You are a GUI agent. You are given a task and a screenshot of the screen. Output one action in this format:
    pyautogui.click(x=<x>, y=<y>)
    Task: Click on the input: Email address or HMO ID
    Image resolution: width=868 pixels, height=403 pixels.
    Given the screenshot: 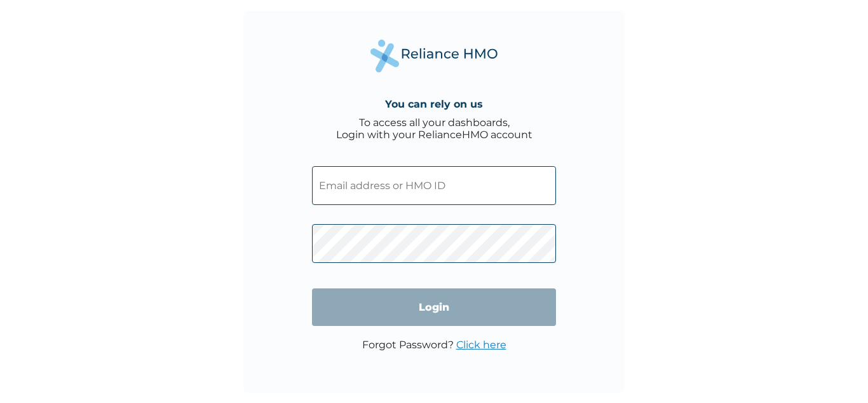 What is the action you would take?
    pyautogui.click(x=434, y=185)
    